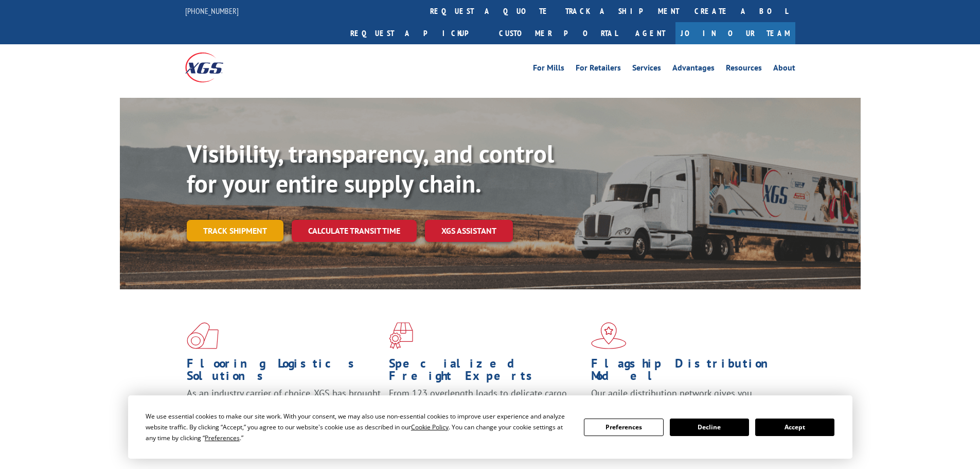 The height and width of the screenshot is (469, 980). Describe the element at coordinates (784, 70) in the screenshot. I see `a: About` at that location.